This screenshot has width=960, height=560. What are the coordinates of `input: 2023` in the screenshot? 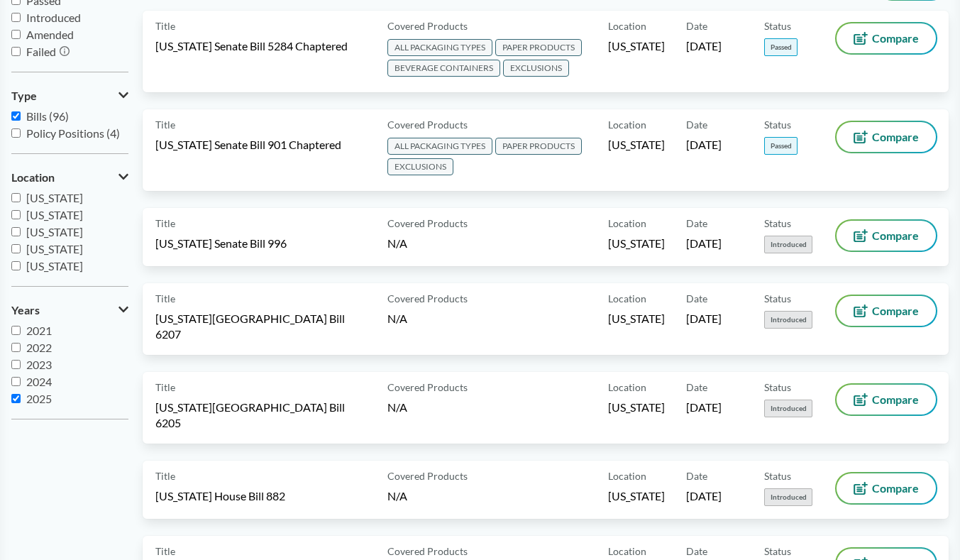 It's located at (15, 364).